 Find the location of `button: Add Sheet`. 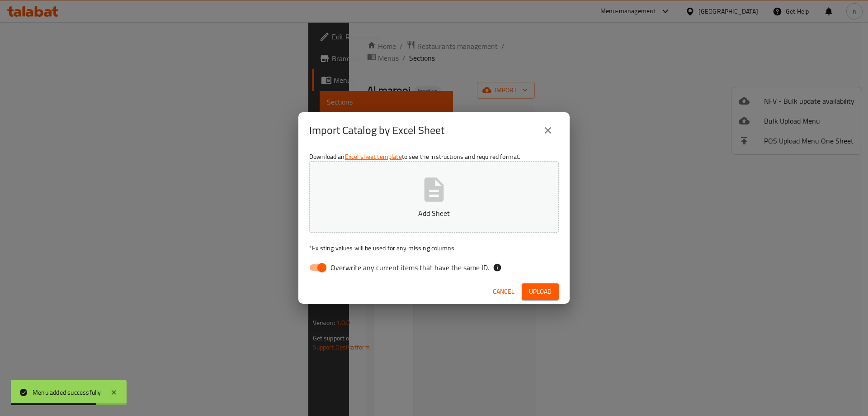

button: Add Sheet is located at coordinates (434, 197).